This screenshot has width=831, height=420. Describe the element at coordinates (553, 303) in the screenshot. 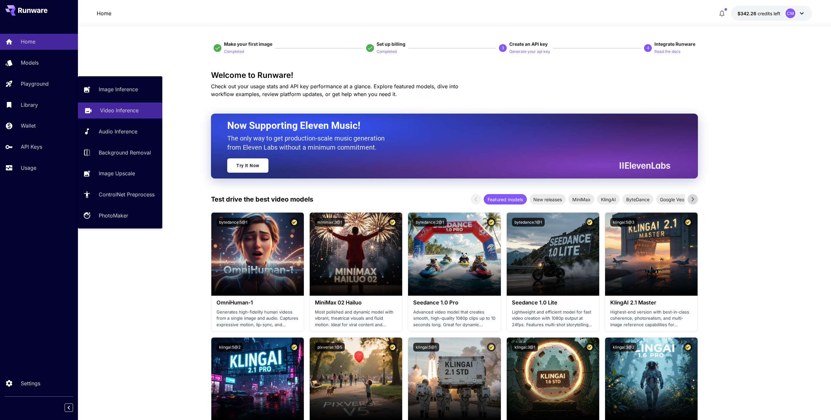

I see `h3: Seedance 1.0 Lite` at that location.